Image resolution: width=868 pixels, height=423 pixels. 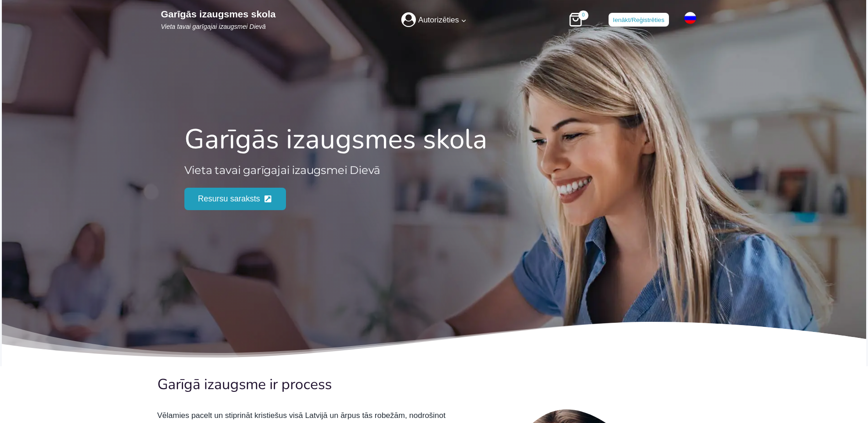 What do you see at coordinates (229, 199) in the screenshot?
I see `span: Resursu saraksts` at bounding box center [229, 199].